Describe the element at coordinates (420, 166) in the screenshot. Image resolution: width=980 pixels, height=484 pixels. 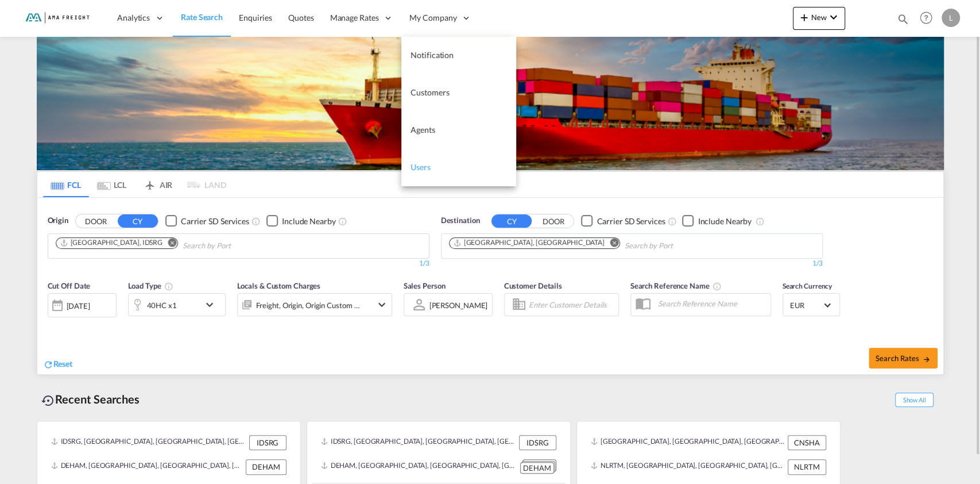
I see `span: Users` at that location.